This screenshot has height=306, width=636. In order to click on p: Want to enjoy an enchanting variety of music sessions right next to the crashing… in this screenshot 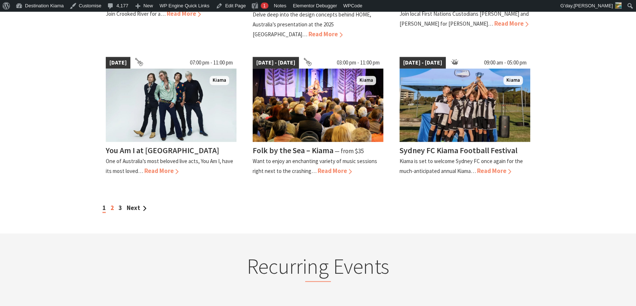, I will do `click(314, 166)`.